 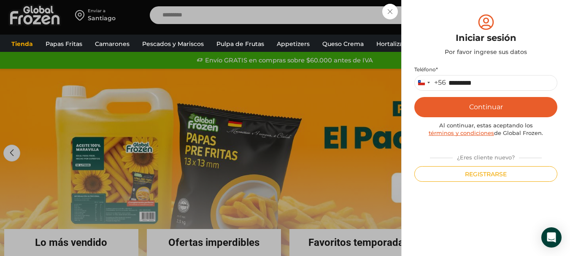 What do you see at coordinates (486, 174) in the screenshot?
I see `button: Registrarse` at bounding box center [486, 174].